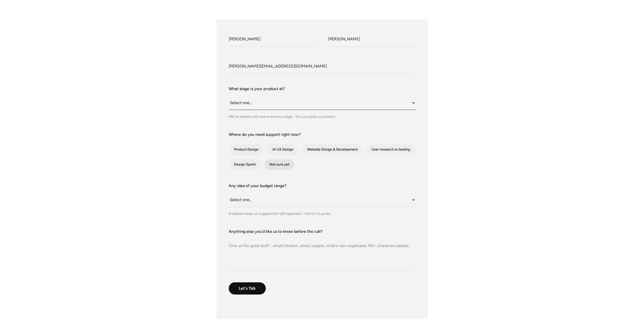 This screenshot has height=326, width=644. What do you see at coordinates (322, 117) in the screenshot?
I see `div: We’ve worked with teams at every stage - this just gives us context.` at bounding box center [322, 117].